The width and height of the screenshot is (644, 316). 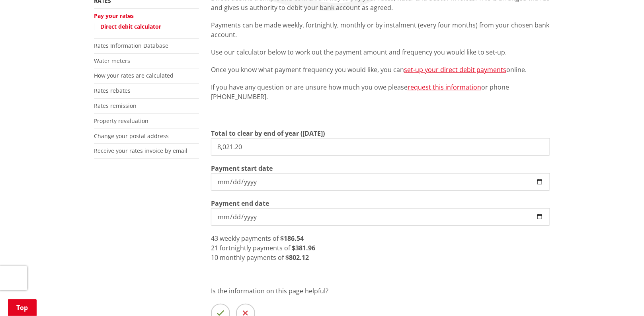 I want to click on a: Pay your rates, so click(x=114, y=15).